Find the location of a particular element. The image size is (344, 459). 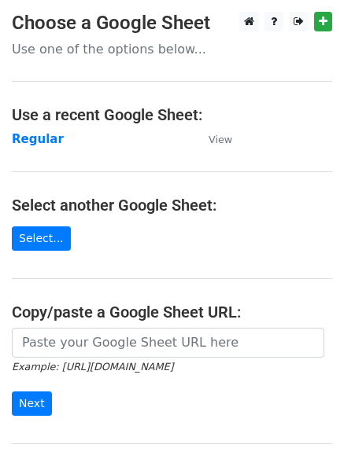

input: Next is located at coordinates (31, 403).